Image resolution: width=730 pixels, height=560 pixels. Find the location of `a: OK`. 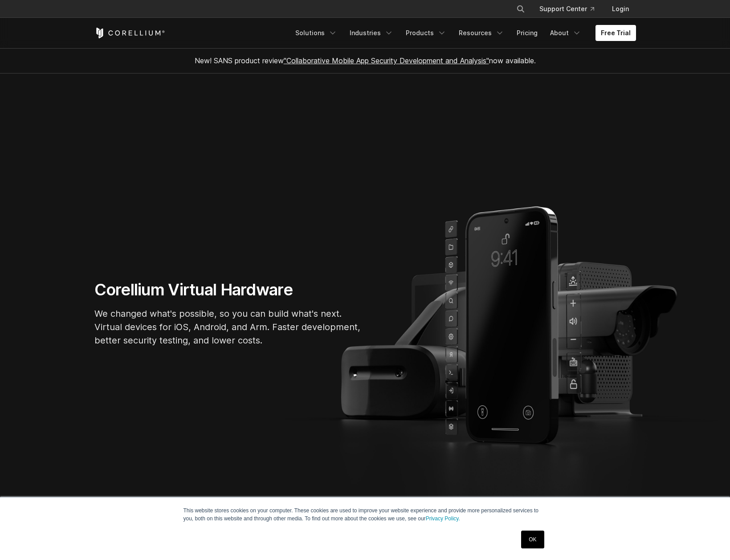

a: OK is located at coordinates (532, 540).